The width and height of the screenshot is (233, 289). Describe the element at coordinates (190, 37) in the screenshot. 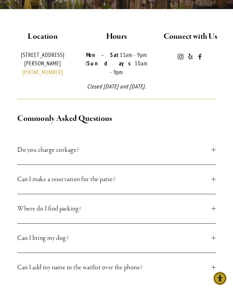

I see `h2: Connect with Us` at that location.